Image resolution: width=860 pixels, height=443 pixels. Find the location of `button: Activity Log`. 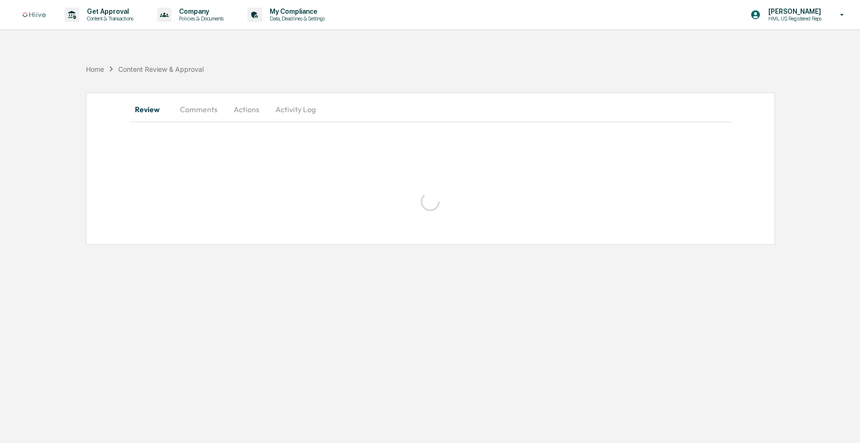

button: Activity Log is located at coordinates (295, 109).